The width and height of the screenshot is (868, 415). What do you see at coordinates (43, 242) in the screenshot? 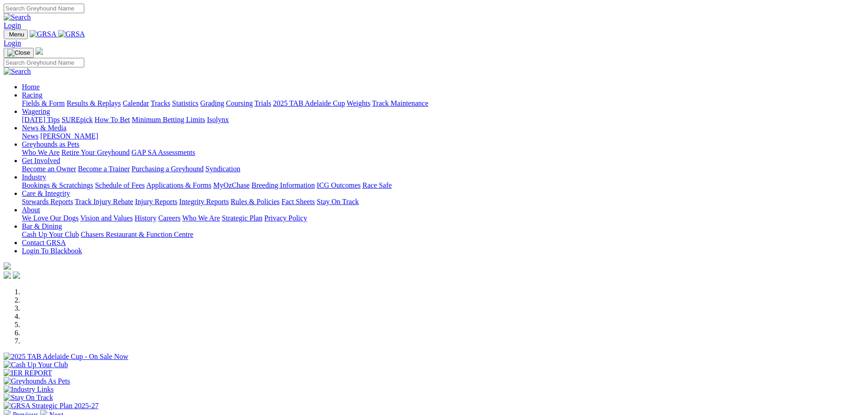
I see `a: Contact GRSA` at bounding box center [43, 242].